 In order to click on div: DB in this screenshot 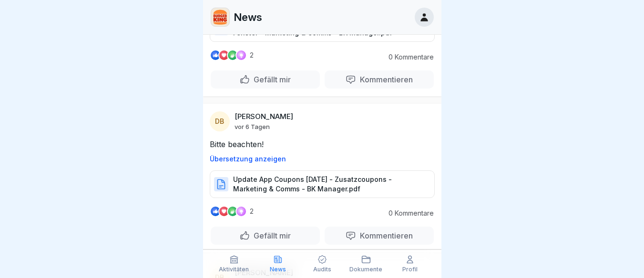, I will do `click(219, 121)`.